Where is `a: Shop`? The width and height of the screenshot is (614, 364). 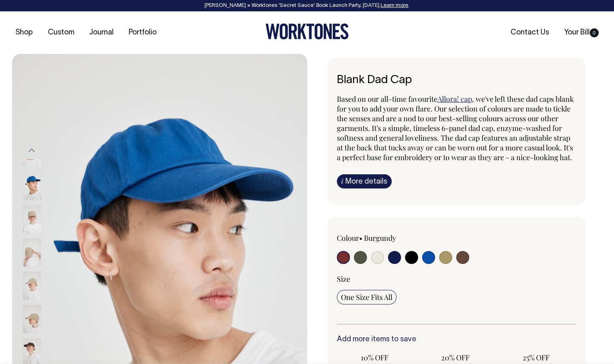 a: Shop is located at coordinates (24, 32).